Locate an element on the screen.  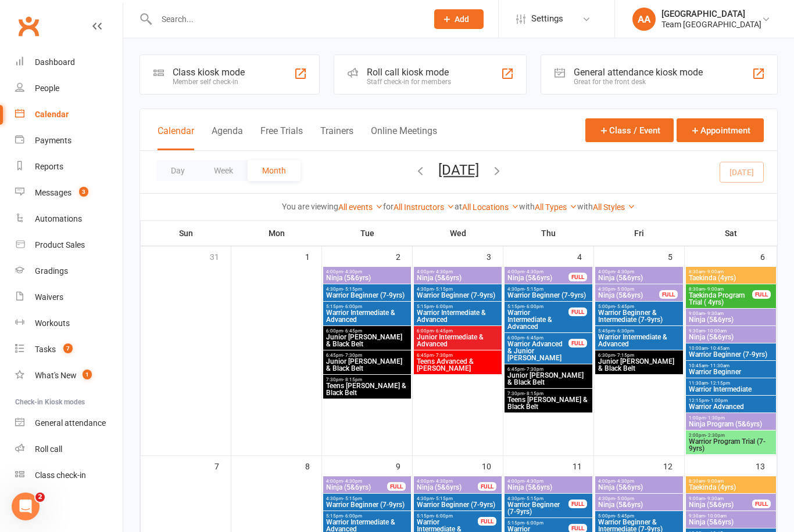
span: Taekinda Program Trial ( 4yrs) is located at coordinates (720, 299).